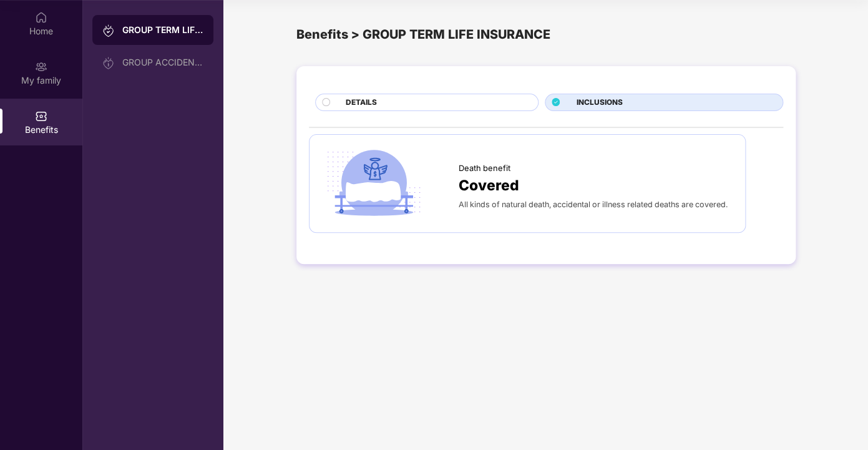 The image size is (868, 450). What do you see at coordinates (163, 30) in the screenshot?
I see `div: GROUP TERM LIFE INSURANCE` at bounding box center [163, 30].